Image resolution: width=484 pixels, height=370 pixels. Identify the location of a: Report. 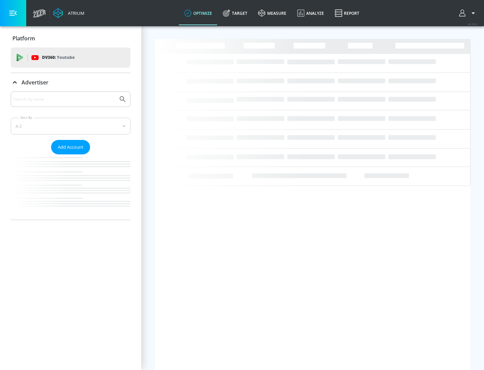
(347, 13).